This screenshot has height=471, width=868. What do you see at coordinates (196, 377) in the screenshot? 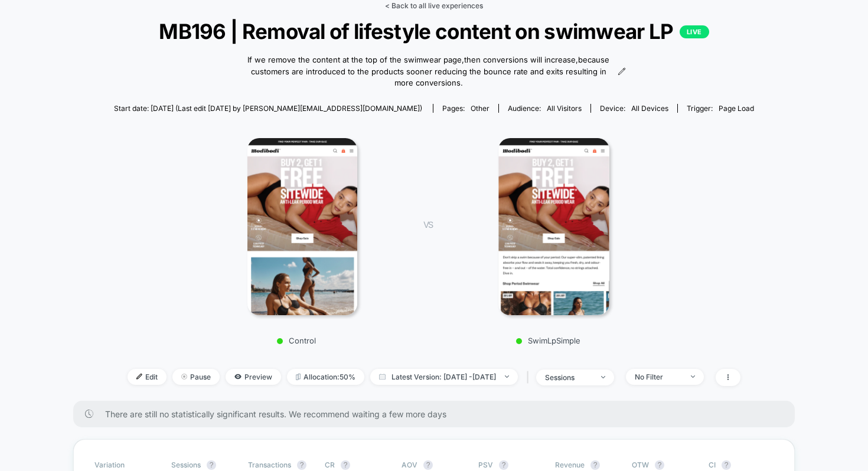
I see `span: Pause` at bounding box center [196, 377].